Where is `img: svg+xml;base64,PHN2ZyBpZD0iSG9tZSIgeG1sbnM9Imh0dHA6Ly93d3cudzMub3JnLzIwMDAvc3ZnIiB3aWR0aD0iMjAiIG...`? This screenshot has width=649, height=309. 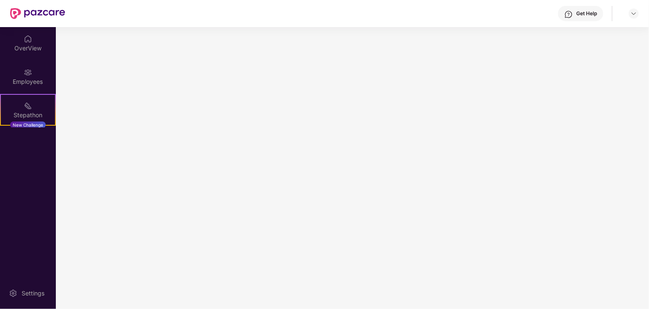 img: svg+xml;base64,PHN2ZyBpZD0iSG9tZSIgeG1sbnM9Imh0dHA6Ly93d3cudzMub3JnLzIwMDAvc3ZnIiB3aWR0aD0iMjAiIG... is located at coordinates (28, 39).